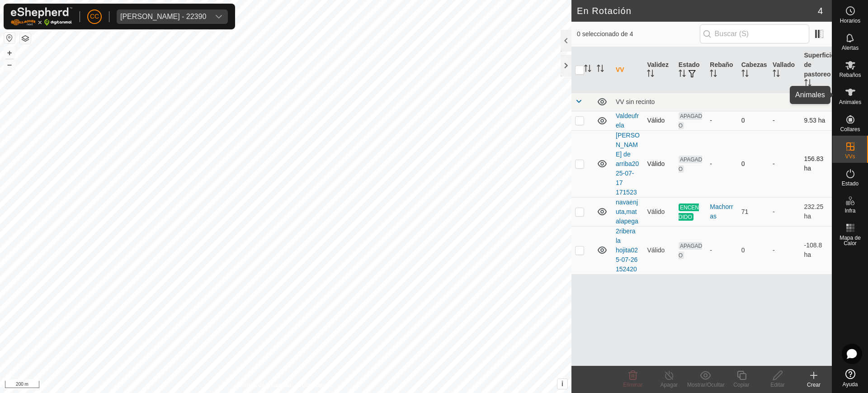  I want to click on span: VVs, so click(850, 156).